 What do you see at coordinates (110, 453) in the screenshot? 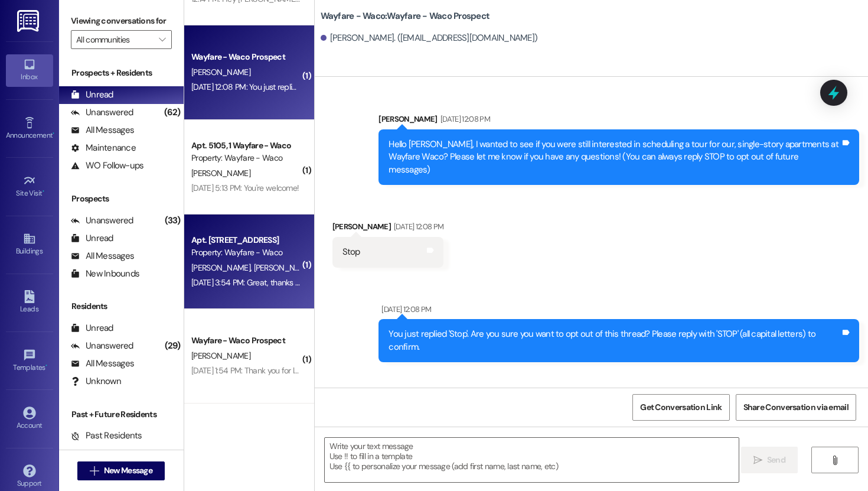
I see `div: Future Residents` at bounding box center [110, 453].